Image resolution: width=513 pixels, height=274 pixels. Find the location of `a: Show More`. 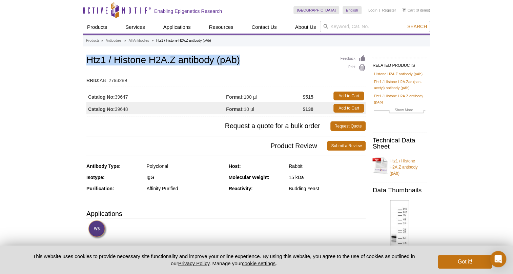

a: Show More is located at coordinates (399, 110).